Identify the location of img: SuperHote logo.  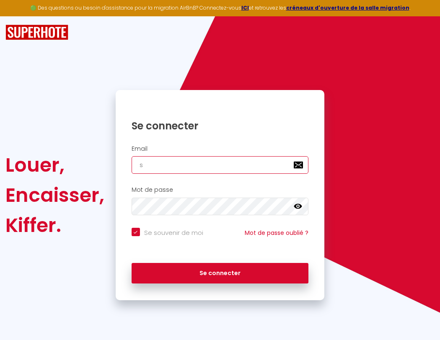
(37, 32).